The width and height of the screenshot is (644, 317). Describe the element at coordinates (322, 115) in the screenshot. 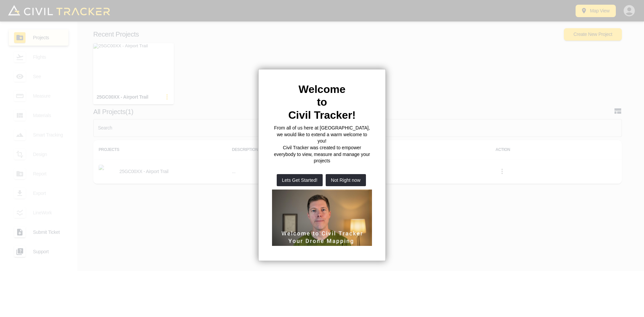

I see `h2: Civil Tracker!` at that location.